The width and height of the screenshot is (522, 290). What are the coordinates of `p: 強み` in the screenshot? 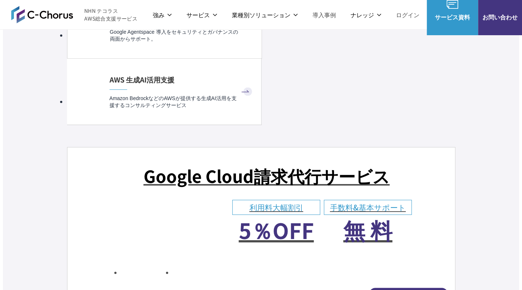 It's located at (162, 15).